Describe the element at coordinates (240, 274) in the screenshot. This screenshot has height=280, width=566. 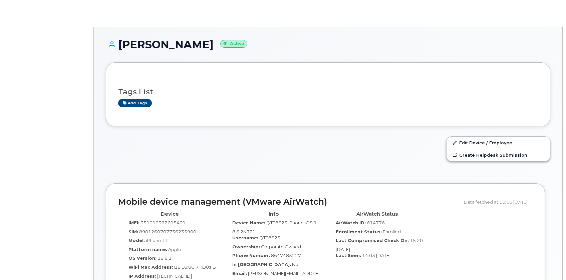
I see `label: Email:` at that location.